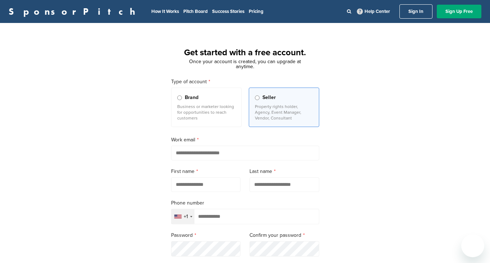 The height and width of the screenshot is (263, 490). Describe the element at coordinates (256, 12) in the screenshot. I see `a: Pricing` at that location.